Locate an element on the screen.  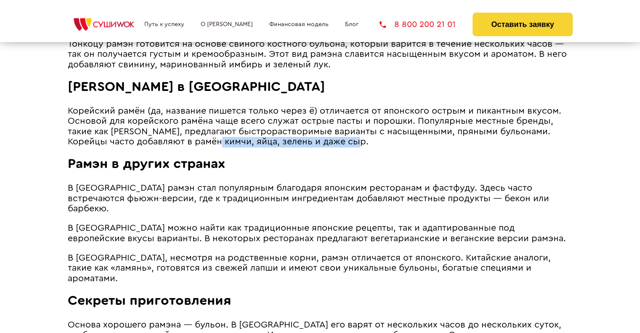
span: 8 800 200 21 01 is located at coordinates (425, 24).